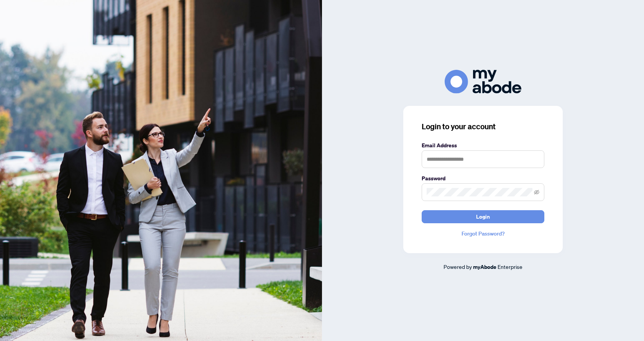 The width and height of the screenshot is (644, 341). What do you see at coordinates (537, 192) in the screenshot?
I see `span: eye-invisible` at bounding box center [537, 192].